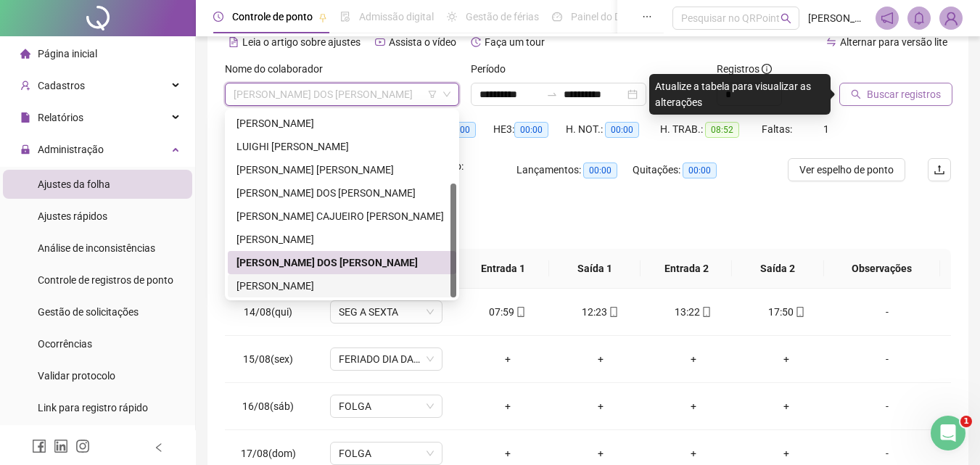  What do you see at coordinates (278, 69) in the screenshot?
I see `label: Nome do colaborador` at bounding box center [278, 69].